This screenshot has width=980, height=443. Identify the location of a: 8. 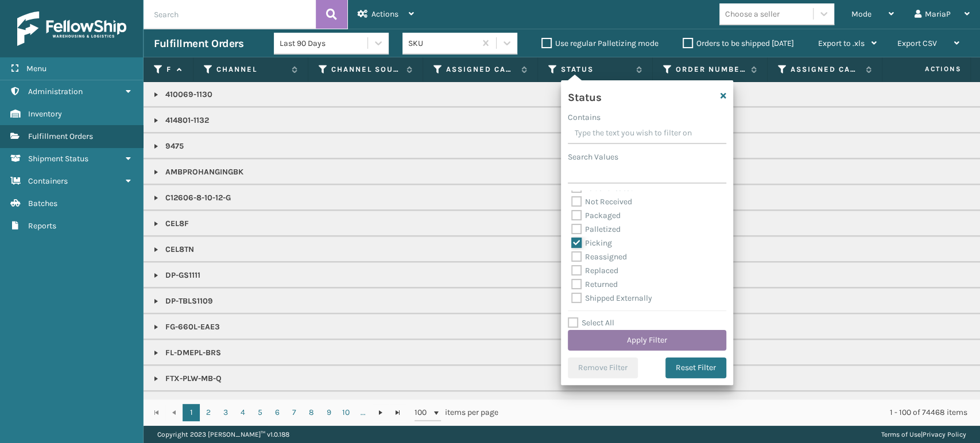
(312, 413).